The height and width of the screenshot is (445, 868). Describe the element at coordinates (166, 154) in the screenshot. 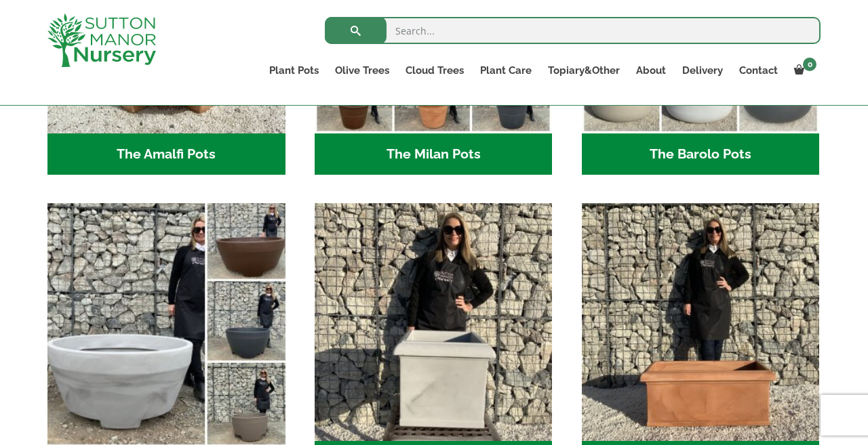

I see `h2: The Amalfi Pots` at that location.